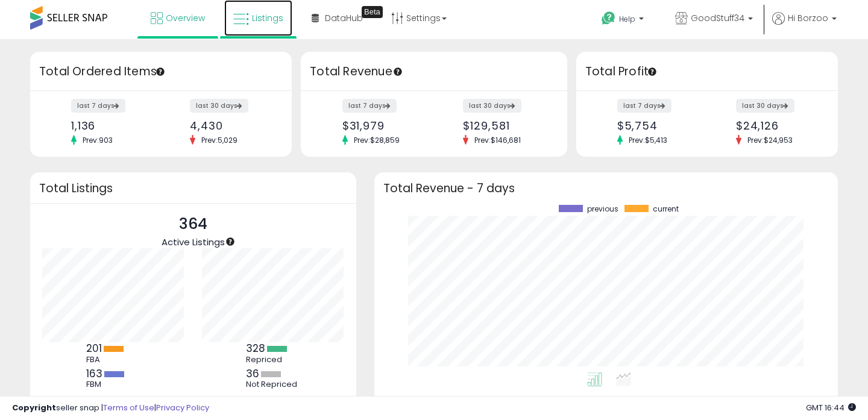 This screenshot has width=868, height=420. I want to click on b: 163, so click(94, 374).